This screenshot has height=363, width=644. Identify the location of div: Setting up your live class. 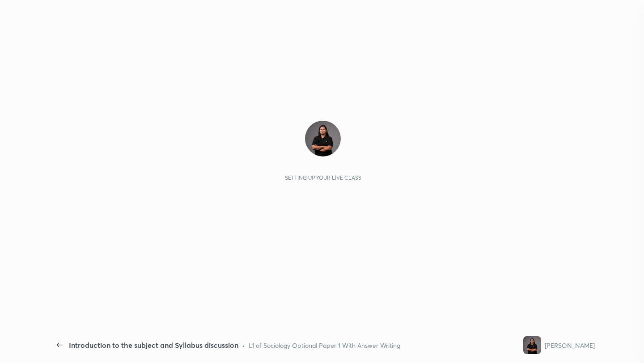
(323, 178).